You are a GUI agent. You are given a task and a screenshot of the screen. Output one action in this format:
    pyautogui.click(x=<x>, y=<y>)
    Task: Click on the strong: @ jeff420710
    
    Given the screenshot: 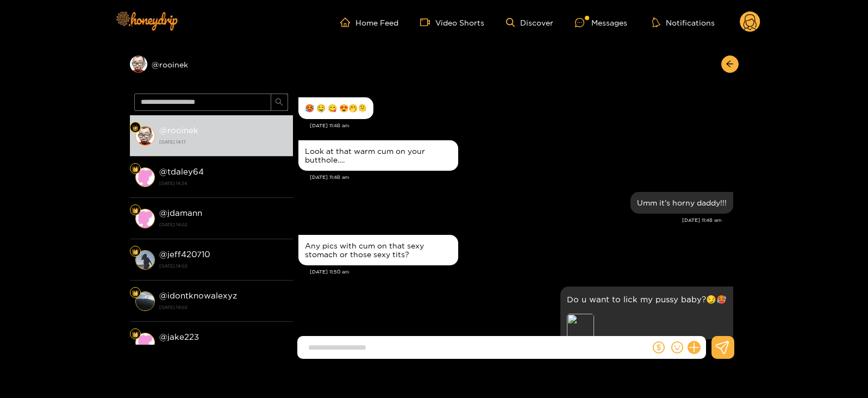 What is the action you would take?
    pyautogui.click(x=185, y=254)
    